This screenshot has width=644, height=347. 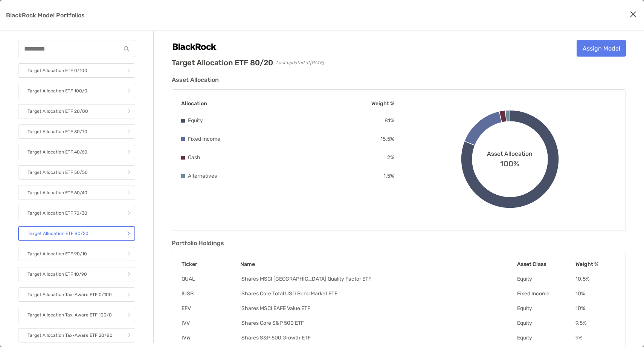 What do you see at coordinates (58, 233) in the screenshot?
I see `p: Target Allocation ETF 80/20` at bounding box center [58, 233].